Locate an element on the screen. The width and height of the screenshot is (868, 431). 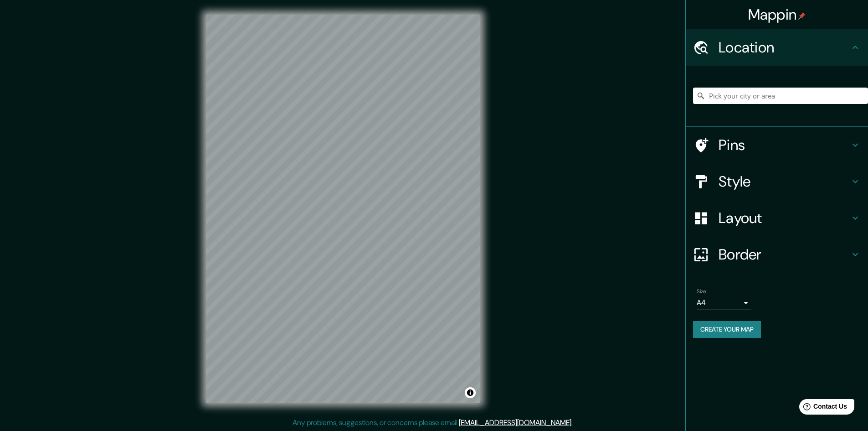
button: Toggle attribution is located at coordinates (471, 392).